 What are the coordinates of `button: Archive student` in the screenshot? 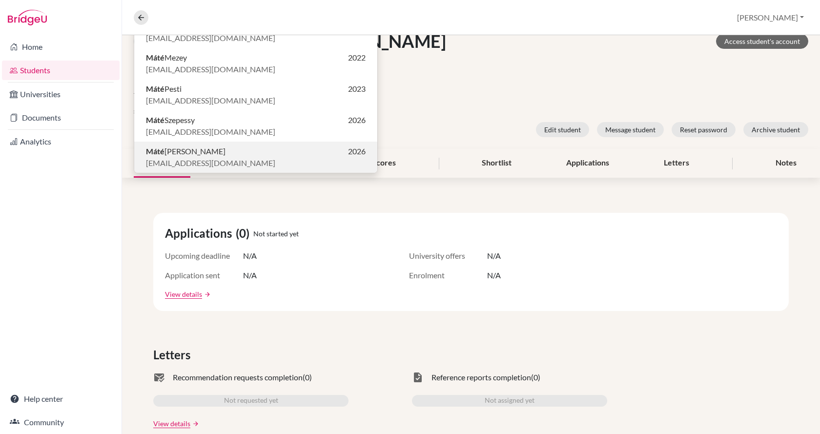 It's located at (776, 129).